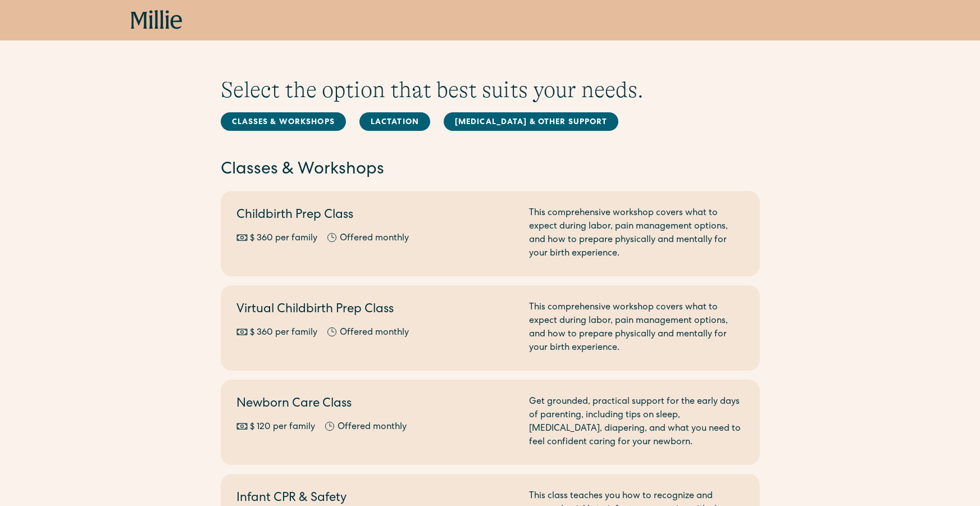  Describe the element at coordinates (376, 405) in the screenshot. I see `h2: Newborn Care Class` at that location.